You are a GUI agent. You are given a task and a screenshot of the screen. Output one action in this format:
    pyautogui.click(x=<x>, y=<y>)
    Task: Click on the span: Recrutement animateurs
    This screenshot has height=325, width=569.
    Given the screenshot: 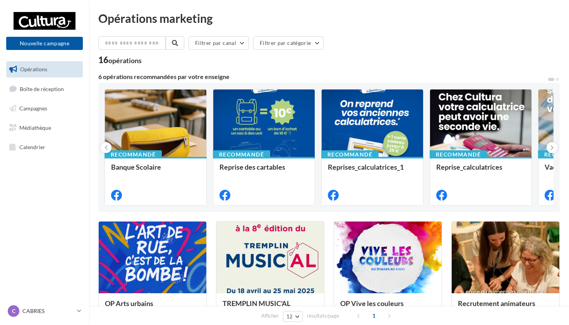 What is the action you would take?
    pyautogui.click(x=496, y=303)
    